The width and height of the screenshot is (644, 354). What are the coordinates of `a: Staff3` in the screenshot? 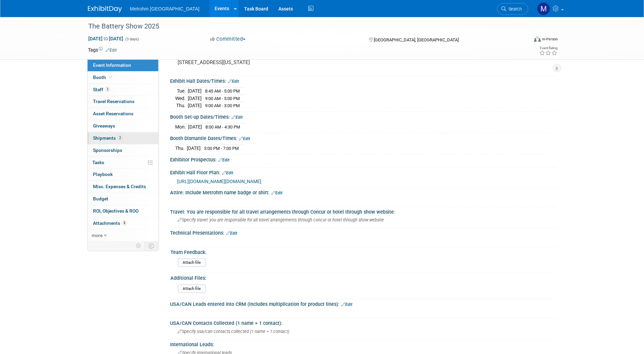 It's located at (123, 90).